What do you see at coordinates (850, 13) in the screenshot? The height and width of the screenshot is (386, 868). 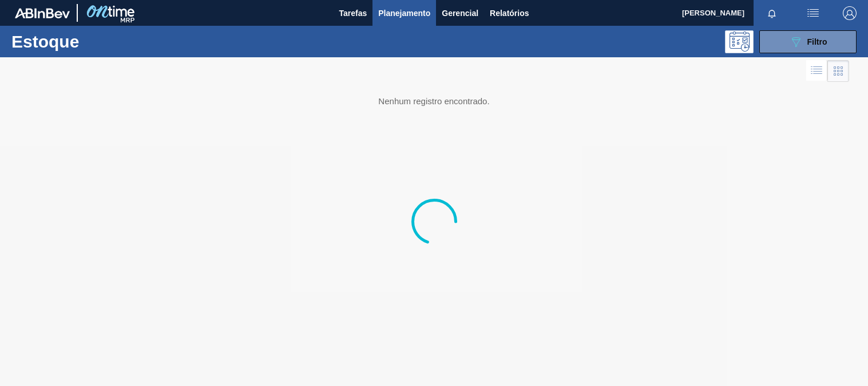 I see `img: Logout` at bounding box center [850, 13].